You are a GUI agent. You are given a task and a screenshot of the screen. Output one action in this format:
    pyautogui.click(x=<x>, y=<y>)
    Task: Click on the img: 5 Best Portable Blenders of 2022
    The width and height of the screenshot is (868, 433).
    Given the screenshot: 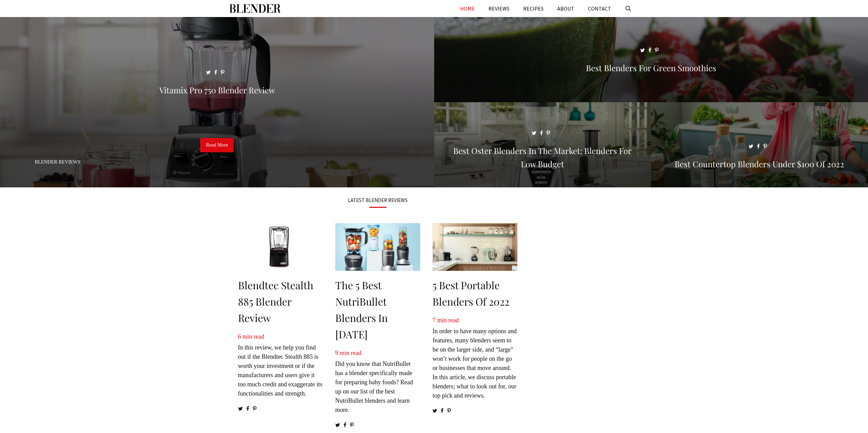 What is the action you would take?
    pyautogui.click(x=475, y=247)
    